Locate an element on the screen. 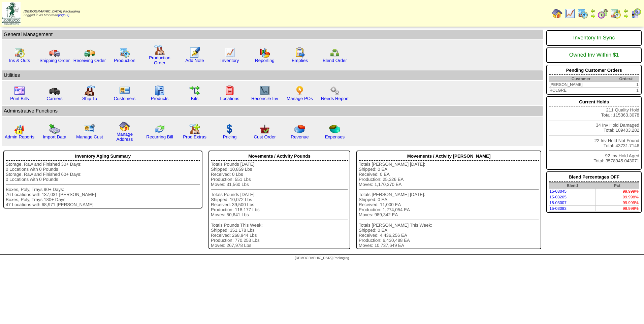  a: Reporting is located at coordinates (265, 60).